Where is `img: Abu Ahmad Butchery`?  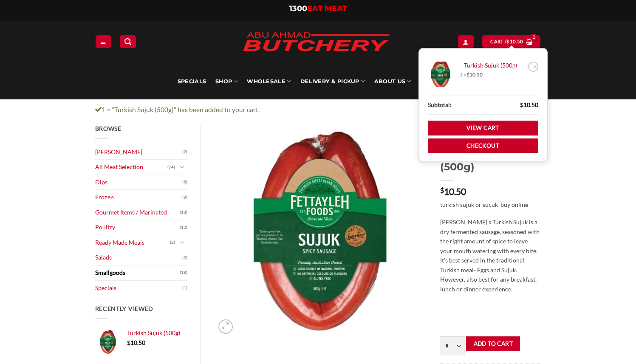 img: Abu Ahmad Butchery is located at coordinates (316, 43).